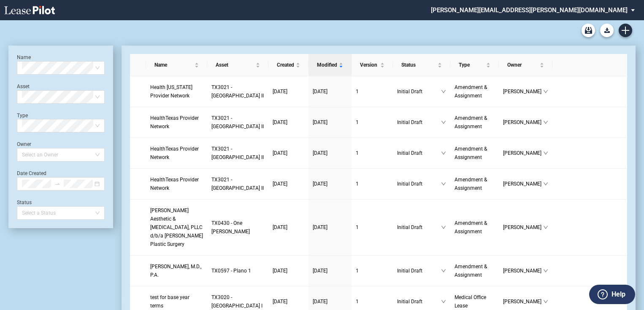 The height and width of the screenshot is (310, 644). What do you see at coordinates (370, 65) in the screenshot?
I see `span: Version` at bounding box center [370, 65].